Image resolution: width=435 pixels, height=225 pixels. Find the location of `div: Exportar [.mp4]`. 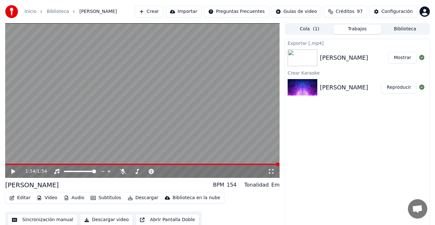

div: Exportar [.mp4] is located at coordinates (357, 43).